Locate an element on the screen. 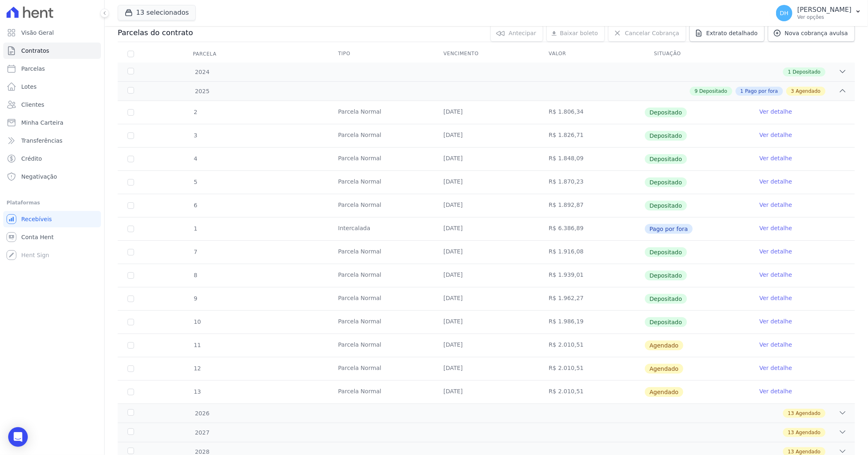 The height and width of the screenshot is (455, 868). span: Transferências is located at coordinates (42, 141).